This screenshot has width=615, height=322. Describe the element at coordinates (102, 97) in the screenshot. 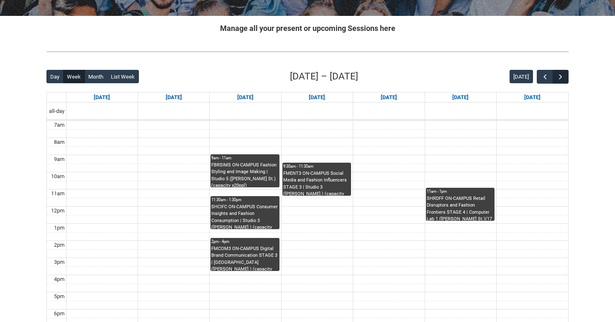

I see `a: Go to October 26, 2025` at that location.